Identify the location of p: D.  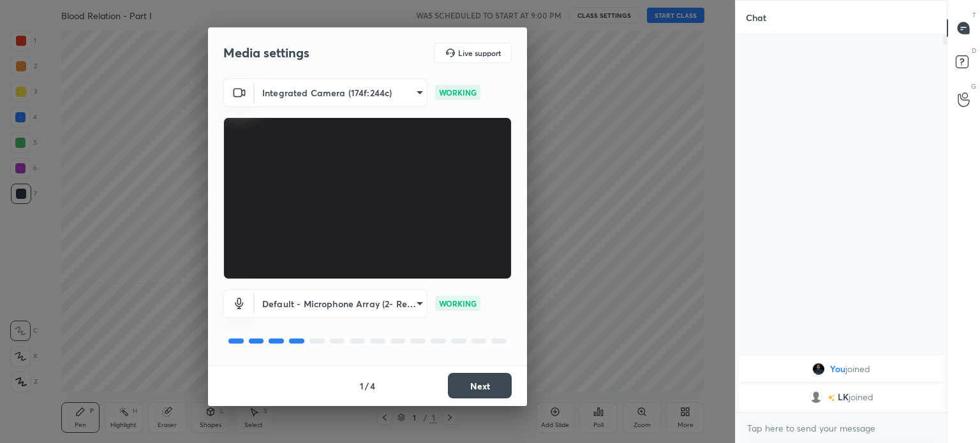
(974, 50).